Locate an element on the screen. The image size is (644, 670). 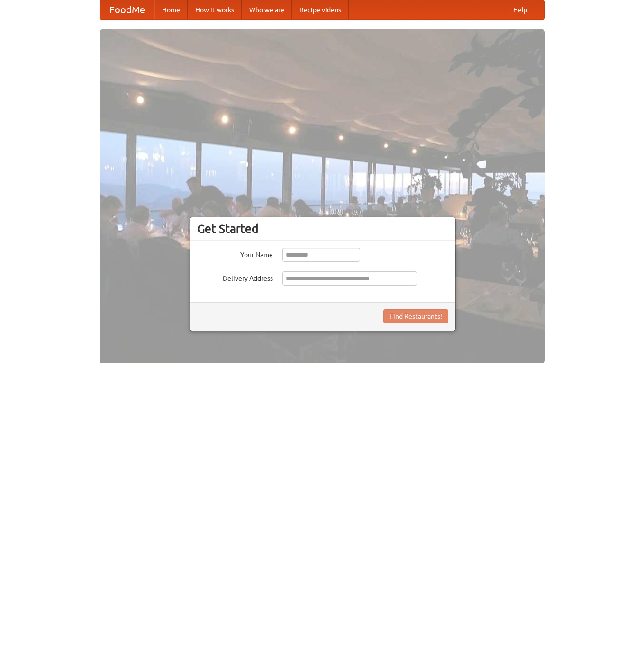
label: Your Name is located at coordinates (235, 254).